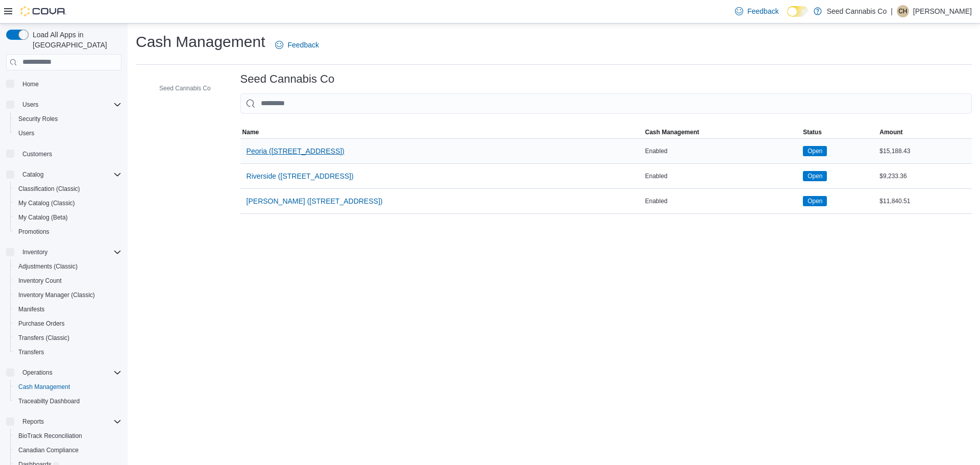 Image resolution: width=980 pixels, height=465 pixels. What do you see at coordinates (68, 281) in the screenshot?
I see `button: Inventory Count` at bounding box center [68, 281].